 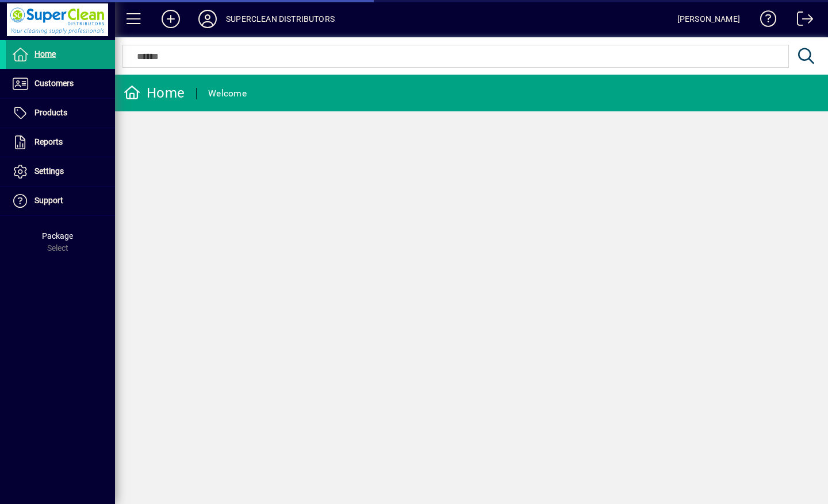 I want to click on span: Settings, so click(x=49, y=172).